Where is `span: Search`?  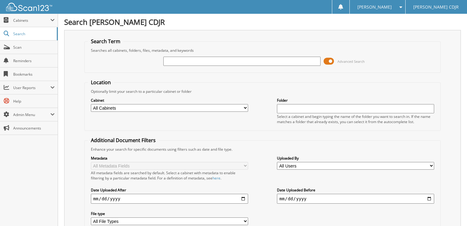
span: Search is located at coordinates (33, 34).